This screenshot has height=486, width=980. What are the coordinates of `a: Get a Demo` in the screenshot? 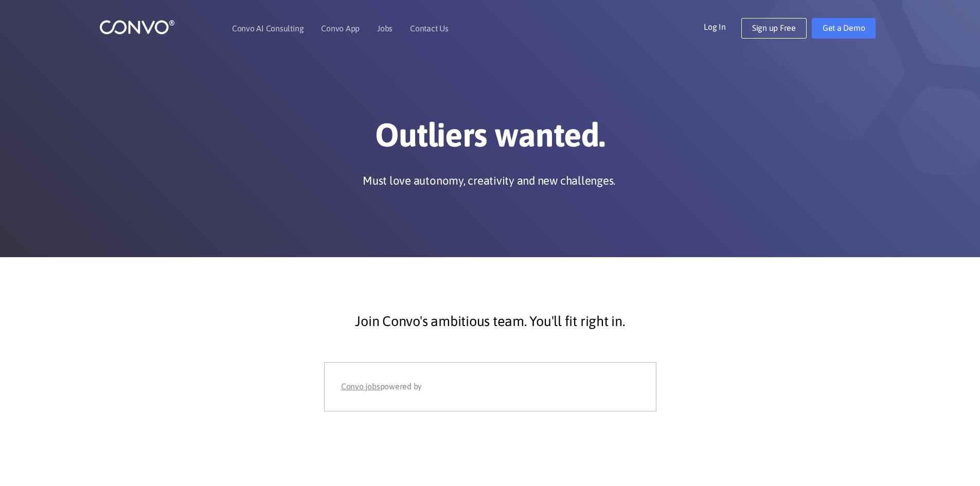 It's located at (843, 28).